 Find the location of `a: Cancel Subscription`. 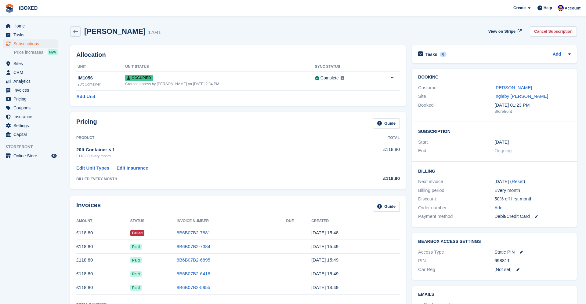

a: Cancel Subscription is located at coordinates (553, 31).